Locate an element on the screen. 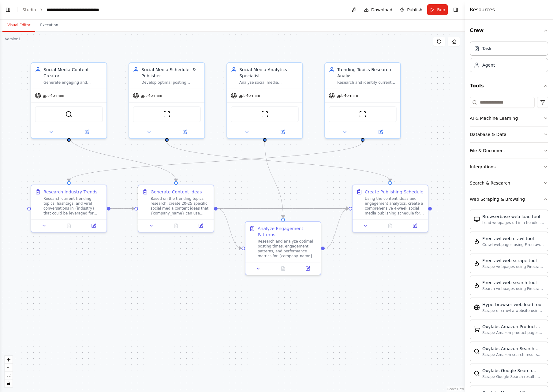 The width and height of the screenshot is (553, 392). div: Social Media Content CreatorGenerate engaging and relevant social media content ideas based on tr... is located at coordinates (69, 101).